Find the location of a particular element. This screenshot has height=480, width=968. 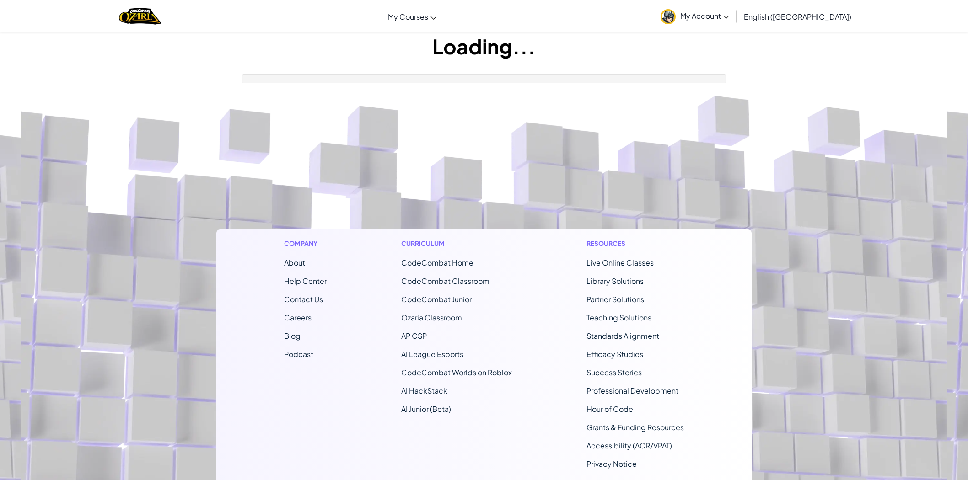

img: avatar is located at coordinates (668, 16).